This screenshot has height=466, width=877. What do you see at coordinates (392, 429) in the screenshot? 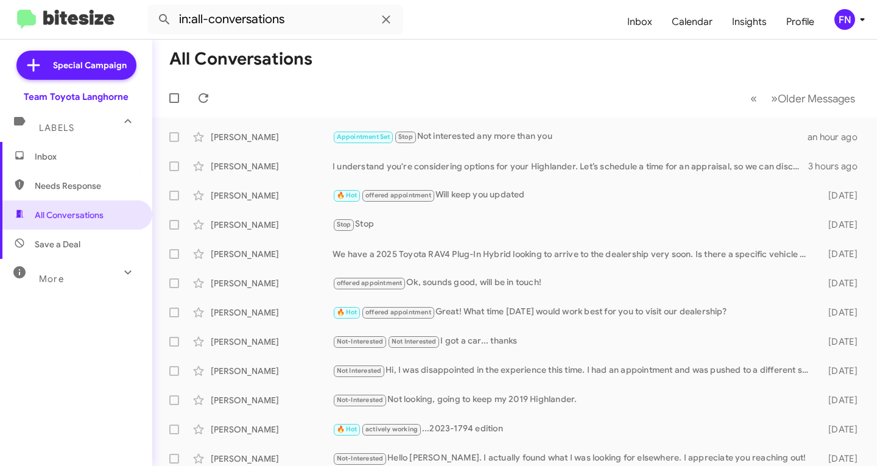
I see `span: actively working` at bounding box center [392, 429].